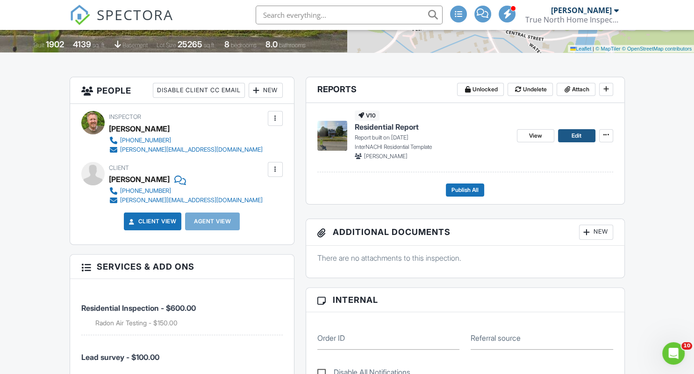 The width and height of the screenshot is (694, 374). What do you see at coordinates (182, 310) in the screenshot?
I see `li: Service: Residential Inspection` at bounding box center [182, 310].